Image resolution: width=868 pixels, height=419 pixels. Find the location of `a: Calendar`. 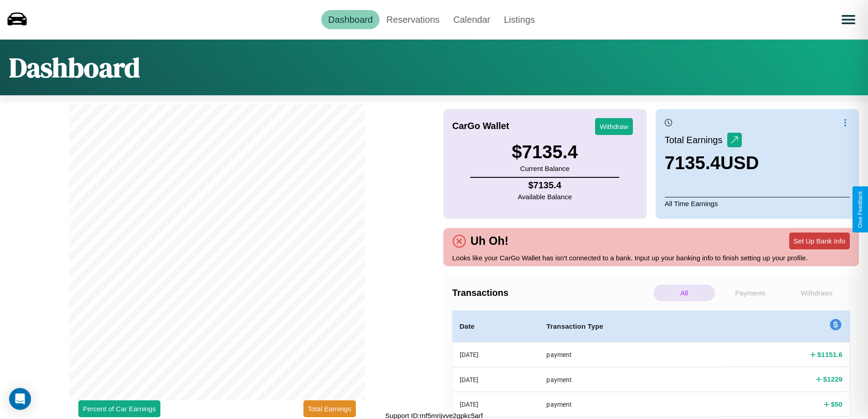

a: Calendar is located at coordinates (471, 19).